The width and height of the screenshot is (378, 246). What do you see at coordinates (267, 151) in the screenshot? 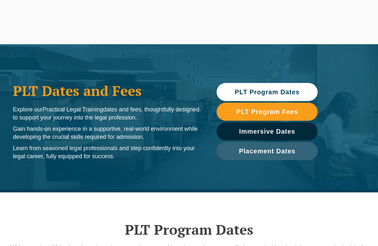
I see `span: Placement Dates` at bounding box center [267, 151].